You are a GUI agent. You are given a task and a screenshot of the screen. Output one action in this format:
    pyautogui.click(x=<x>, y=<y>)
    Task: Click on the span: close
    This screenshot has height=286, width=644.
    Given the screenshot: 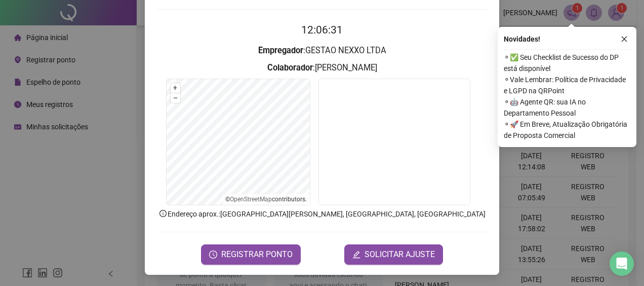 What is the action you would take?
    pyautogui.click(x=624, y=39)
    